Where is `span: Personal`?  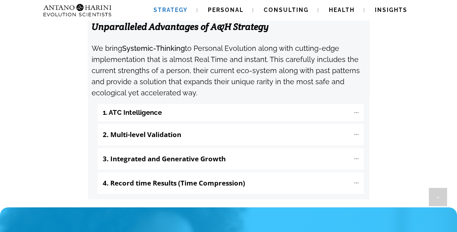 span: Personal is located at coordinates (226, 10).